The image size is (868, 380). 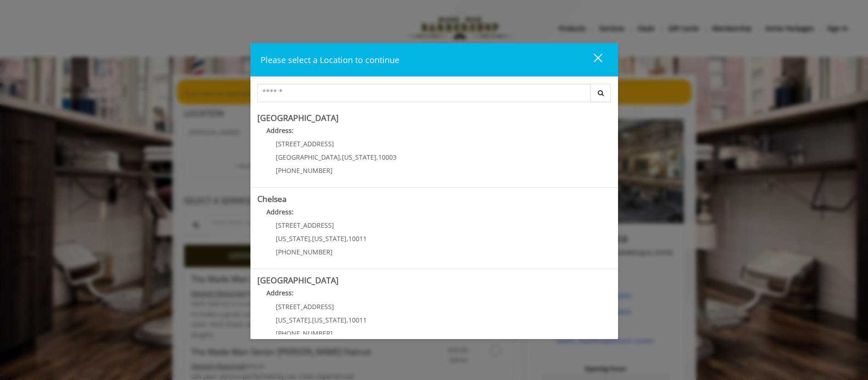 I want to click on i: Search button, so click(x=601, y=93).